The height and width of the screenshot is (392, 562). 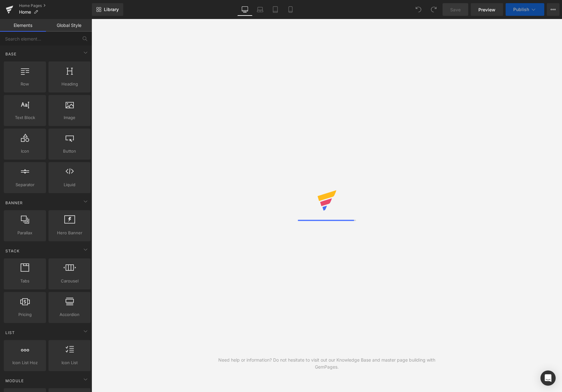 What do you see at coordinates (433, 9) in the screenshot?
I see `button: Redo` at bounding box center [433, 9].